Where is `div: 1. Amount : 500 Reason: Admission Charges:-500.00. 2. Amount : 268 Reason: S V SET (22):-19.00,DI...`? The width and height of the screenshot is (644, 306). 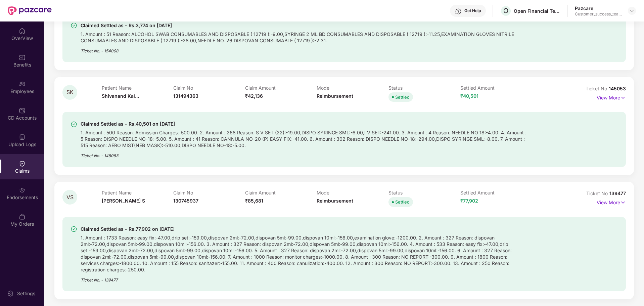
div: 1. Amount : 500 Reason: Admission Charges:-500.00. 2. Amount : 268 Reason: S V SET (22):-19.00,DI... is located at coordinates (303, 138).